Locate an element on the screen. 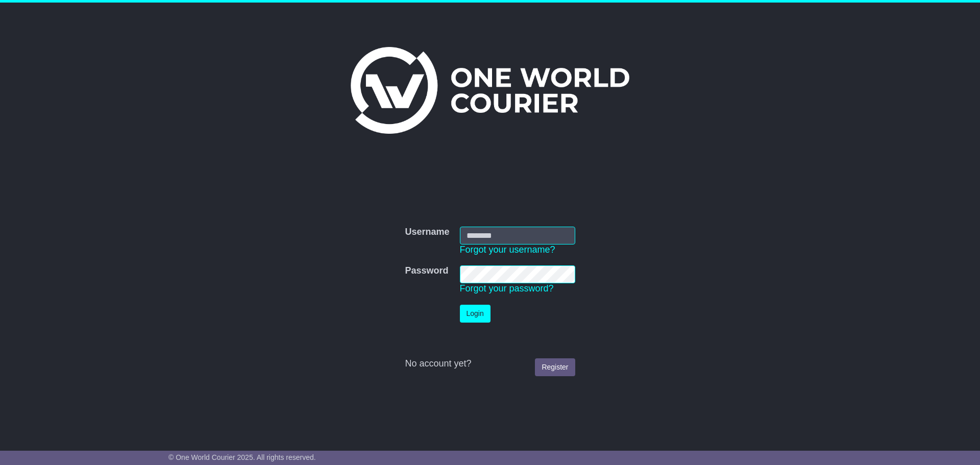 The image size is (980, 465). label: Password is located at coordinates (426, 271).